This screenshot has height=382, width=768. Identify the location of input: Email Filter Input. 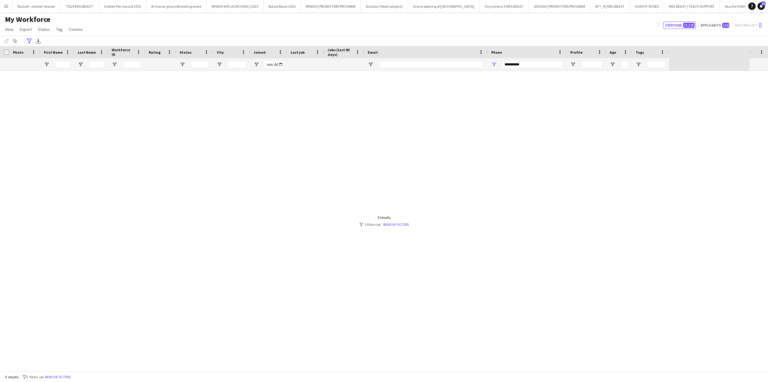
(432, 65).